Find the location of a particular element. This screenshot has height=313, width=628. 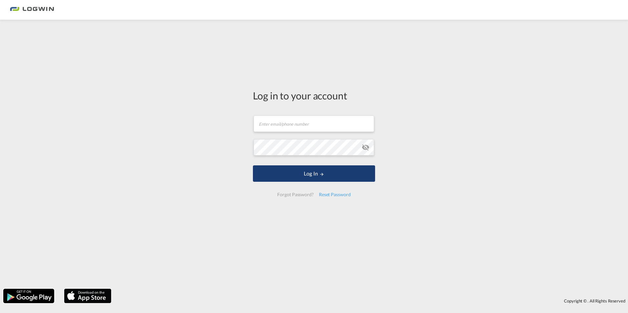

div: Forgot Password? is located at coordinates (295, 195).